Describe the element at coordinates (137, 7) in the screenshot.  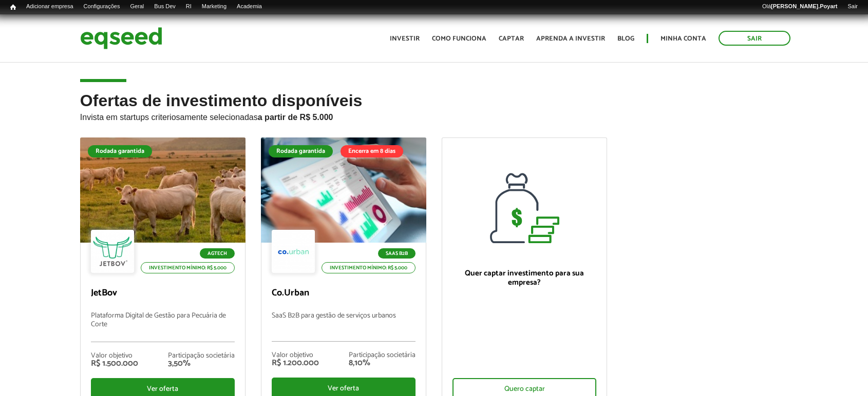
I see `a: Geral` at that location.